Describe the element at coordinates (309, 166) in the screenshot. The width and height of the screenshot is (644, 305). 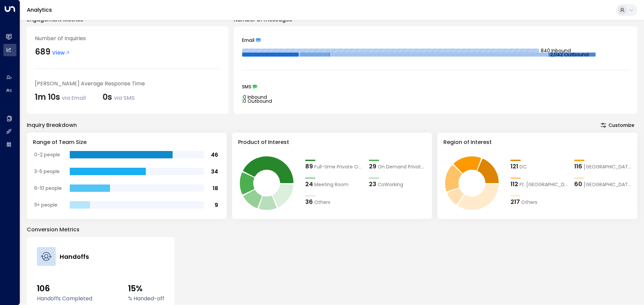
I see `div: 89` at that location.